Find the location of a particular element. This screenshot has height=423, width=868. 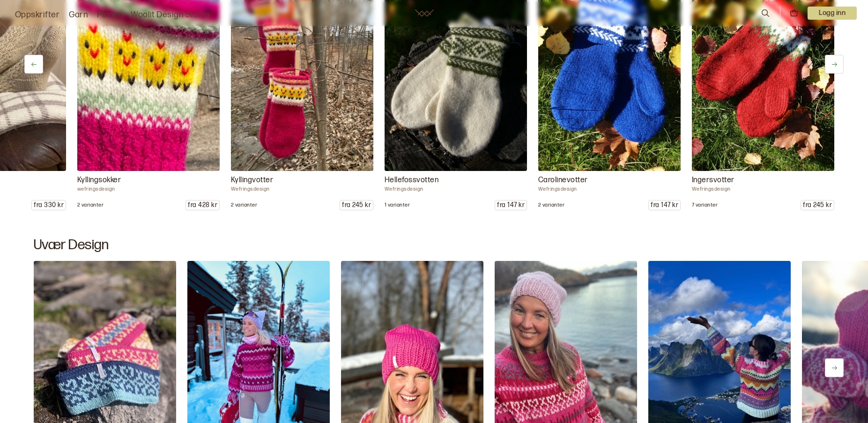

p: Kyllingsokker is located at coordinates (148, 181).